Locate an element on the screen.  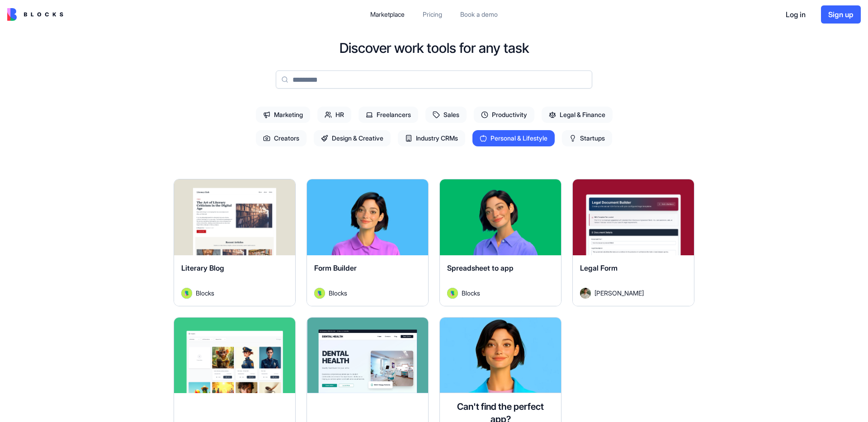
a: Literary BlogAvatarBlocks is located at coordinates (235, 243).